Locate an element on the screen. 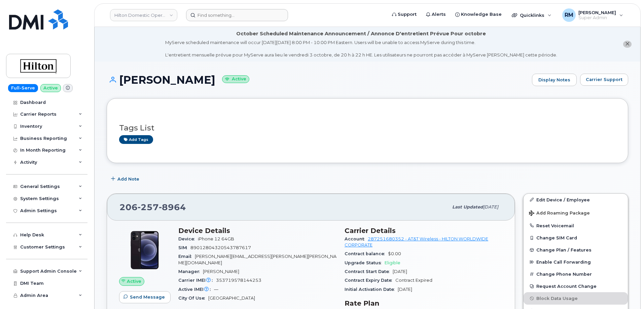 The width and height of the screenshot is (644, 309). small: Active is located at coordinates (236, 79).